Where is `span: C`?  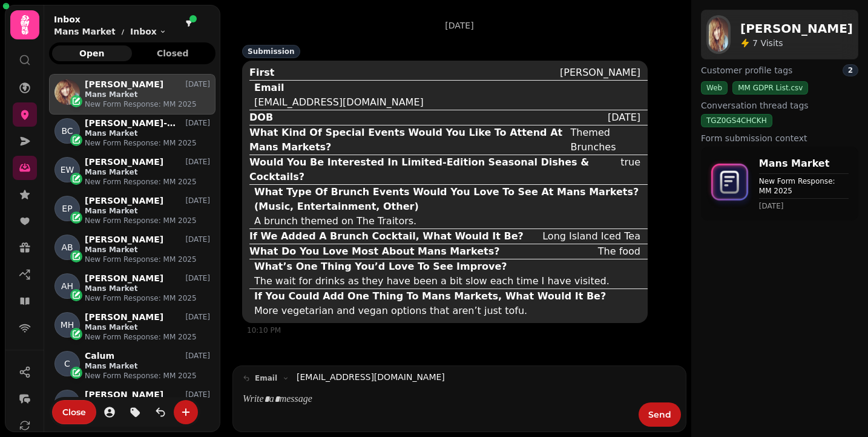
span: C is located at coordinates (67, 363).